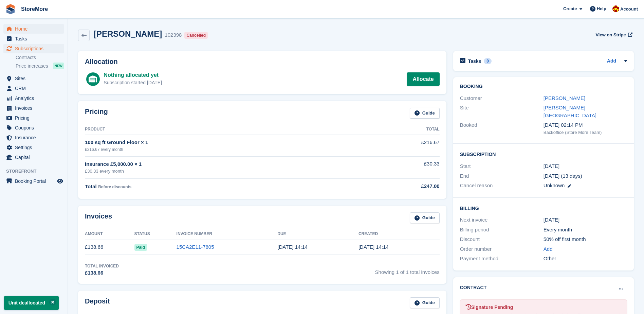  Describe the element at coordinates (39, 66) in the screenshot. I see `a: Price increases NEW` at that location.